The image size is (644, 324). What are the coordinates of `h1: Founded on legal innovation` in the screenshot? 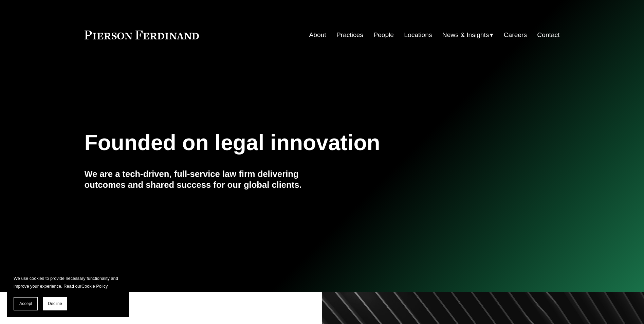 It's located at (283, 143).